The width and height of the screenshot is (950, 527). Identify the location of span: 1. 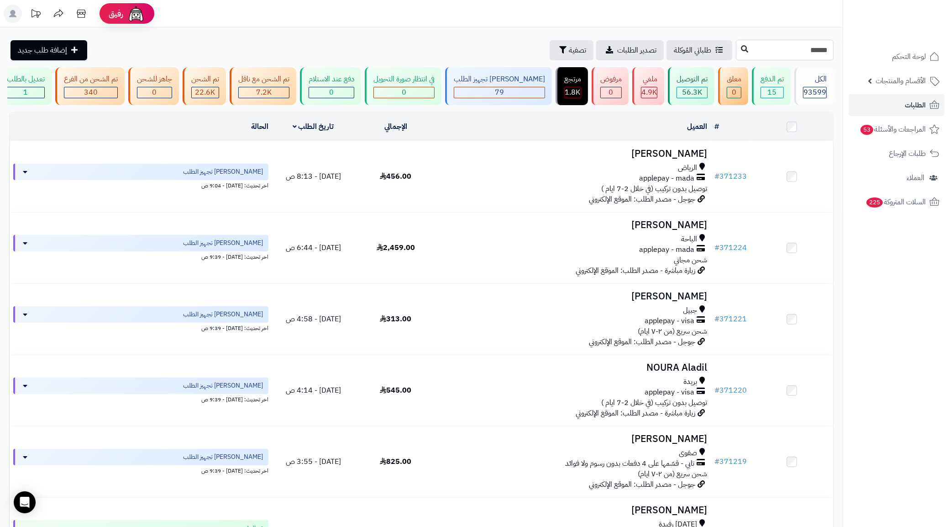
(26, 92).